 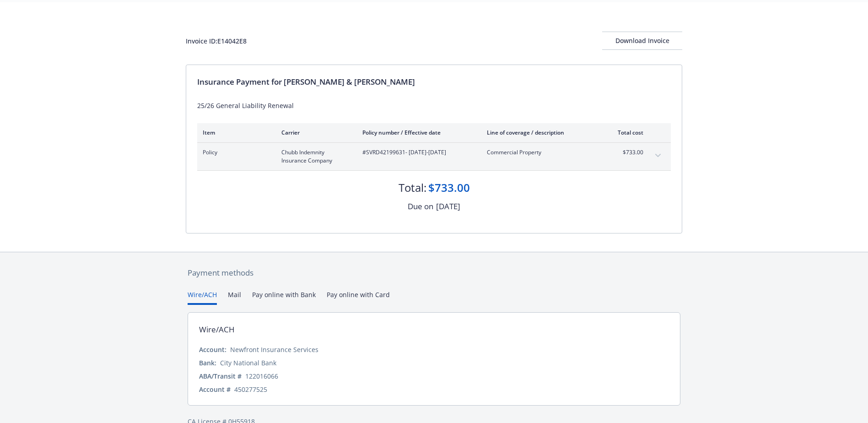 I want to click on div: Wire/ACH, so click(x=217, y=329).